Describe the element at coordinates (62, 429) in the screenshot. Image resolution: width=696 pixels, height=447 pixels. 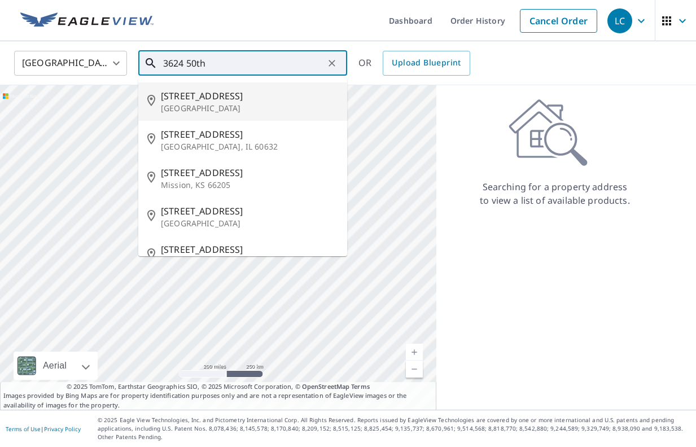
I see `a: Privacy Policy` at that location.